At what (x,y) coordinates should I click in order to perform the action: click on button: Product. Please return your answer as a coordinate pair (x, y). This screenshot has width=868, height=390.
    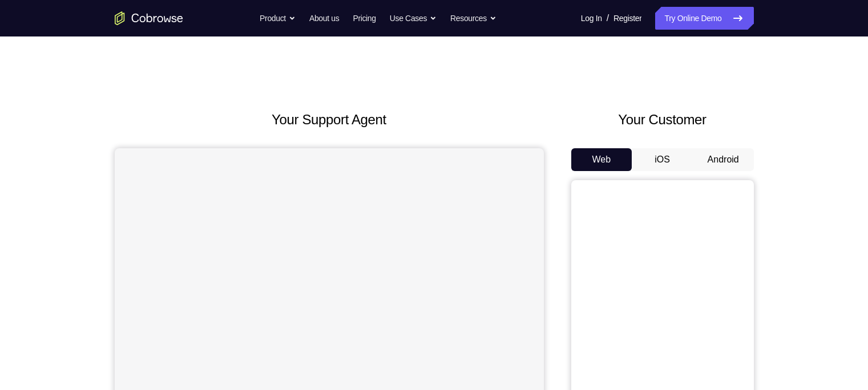
    Looking at the image, I should click on (277, 18).